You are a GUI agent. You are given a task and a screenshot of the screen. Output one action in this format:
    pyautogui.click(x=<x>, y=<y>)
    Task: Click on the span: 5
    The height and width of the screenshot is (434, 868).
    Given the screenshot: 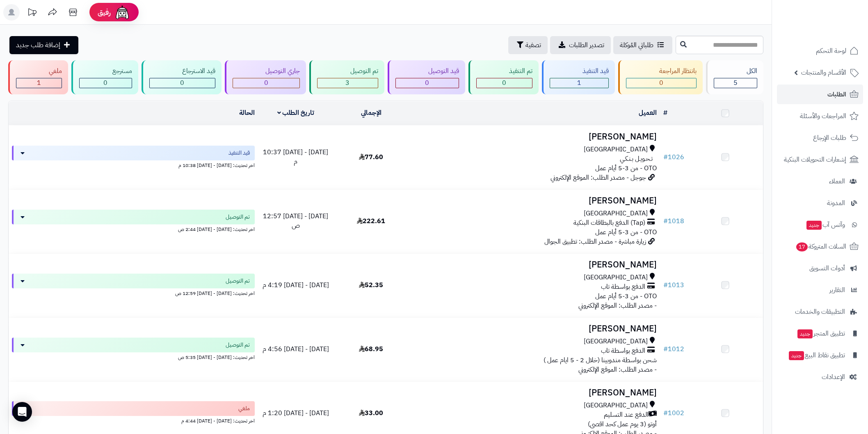 What is the action you would take?
    pyautogui.click(x=736, y=83)
    